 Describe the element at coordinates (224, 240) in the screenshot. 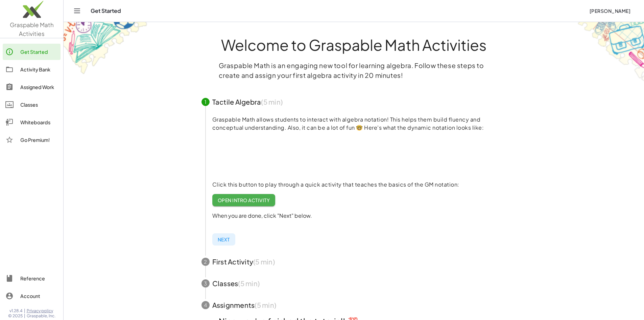

I see `button: Next` at that location.